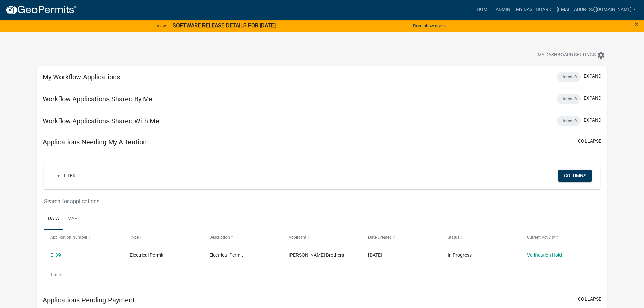 The image size is (644, 308). What do you see at coordinates (571, 55) in the screenshot?
I see `button: My Dashboard Settingssettings` at bounding box center [571, 55].